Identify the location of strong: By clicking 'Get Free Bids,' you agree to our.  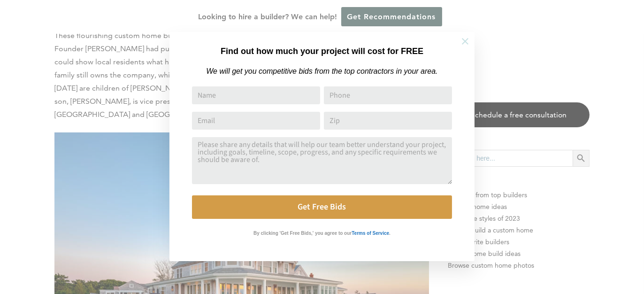
(302, 233).